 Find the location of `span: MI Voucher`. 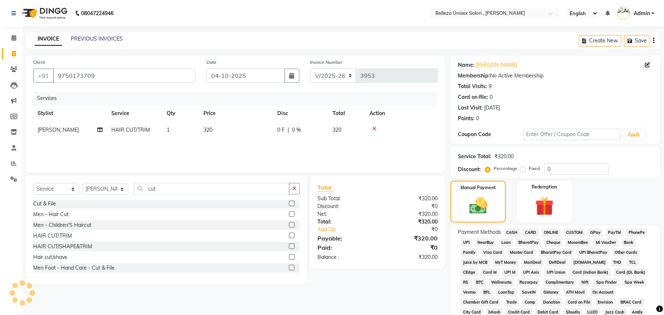

span: MI Voucher is located at coordinates (606, 242).